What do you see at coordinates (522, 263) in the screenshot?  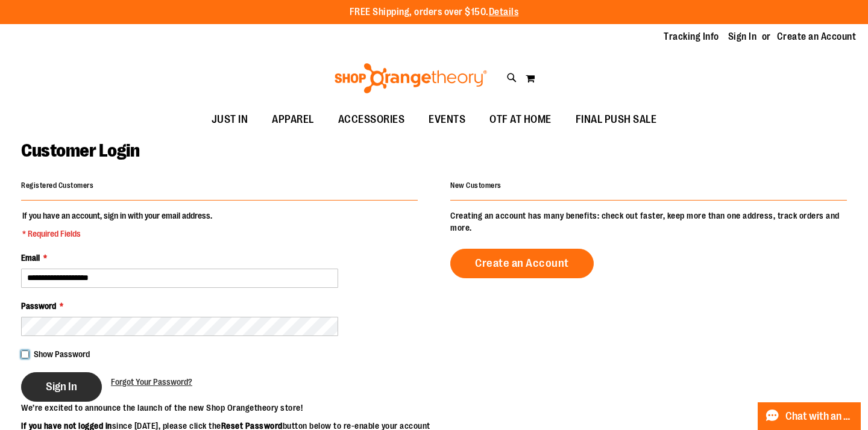 I see `span: Create an Account` at bounding box center [522, 263].